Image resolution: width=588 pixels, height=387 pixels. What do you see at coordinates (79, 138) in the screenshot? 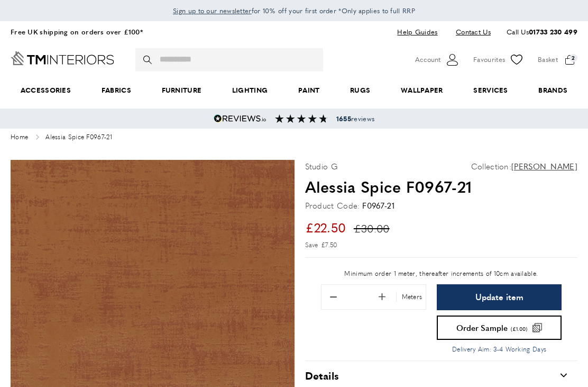
I see `span: Alessia Spice F0967-21` at bounding box center [79, 138].